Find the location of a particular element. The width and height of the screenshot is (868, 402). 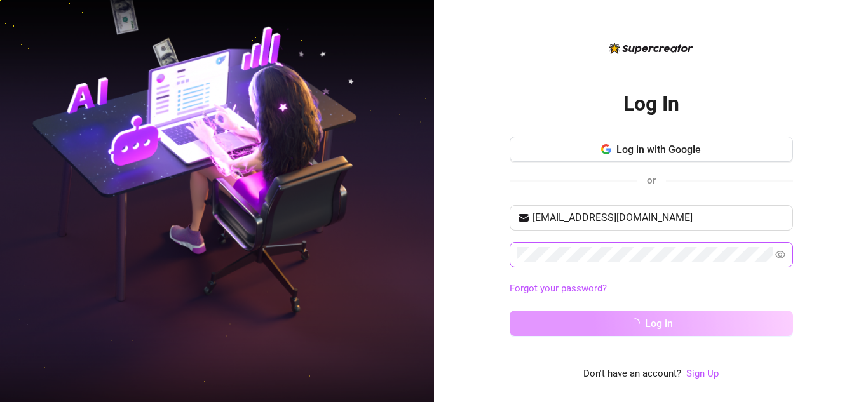

input: Your email is located at coordinates (659, 218).